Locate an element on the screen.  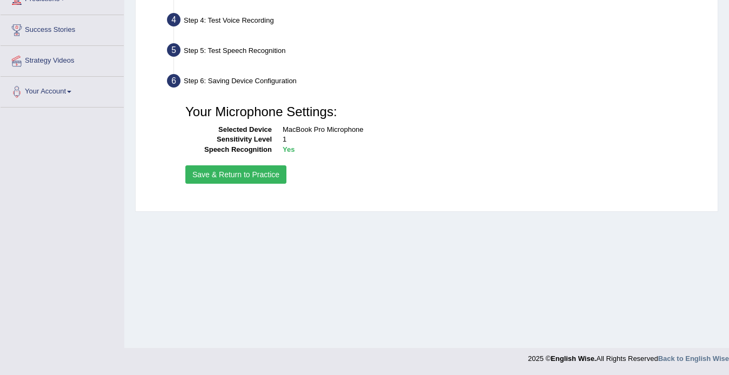
div: 2025 © All Rights Reserved is located at coordinates (628, 355).